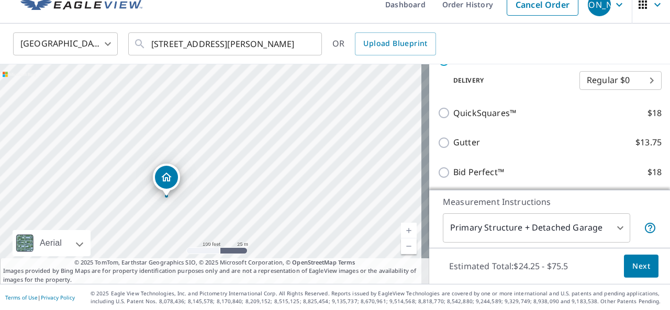 Image resolution: width=670 pixels, height=310 pixels. What do you see at coordinates (395, 43) in the screenshot?
I see `span: Upload Blueprint` at bounding box center [395, 43].